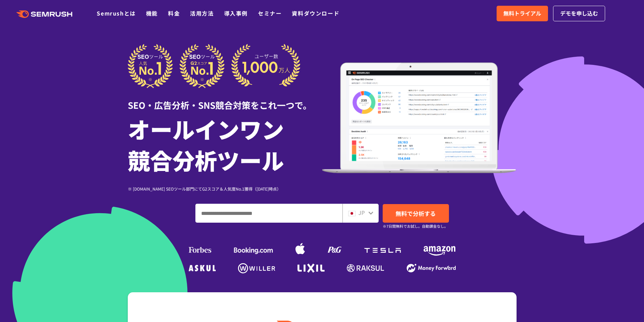  What do you see at coordinates (416, 213) in the screenshot?
I see `a: 無料で分析する` at bounding box center [416, 213].